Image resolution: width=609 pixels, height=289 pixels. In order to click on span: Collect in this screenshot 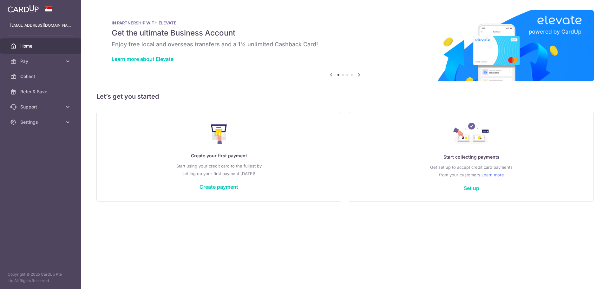, I will do `click(41, 76)`.